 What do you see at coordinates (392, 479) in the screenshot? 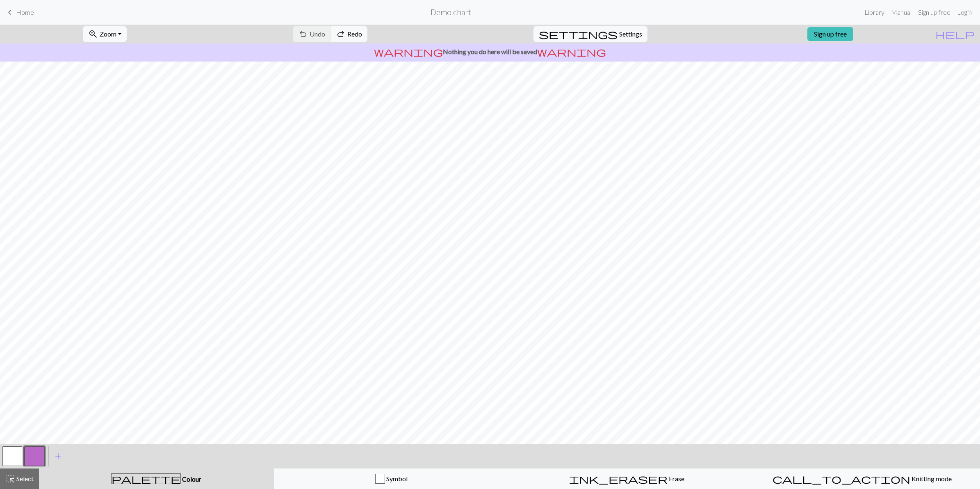
I see `button: Symbol` at bounding box center [392, 479].